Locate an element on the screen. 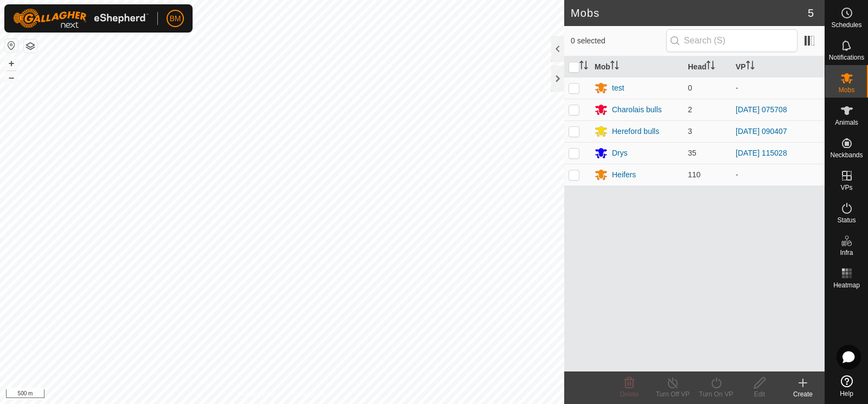  span: Animals is located at coordinates (846, 122).